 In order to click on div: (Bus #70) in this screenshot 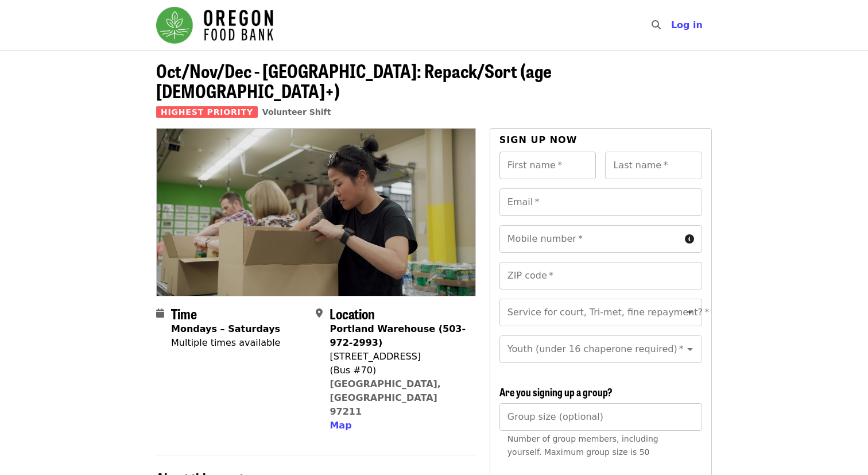, I will do `click(398, 371)`.